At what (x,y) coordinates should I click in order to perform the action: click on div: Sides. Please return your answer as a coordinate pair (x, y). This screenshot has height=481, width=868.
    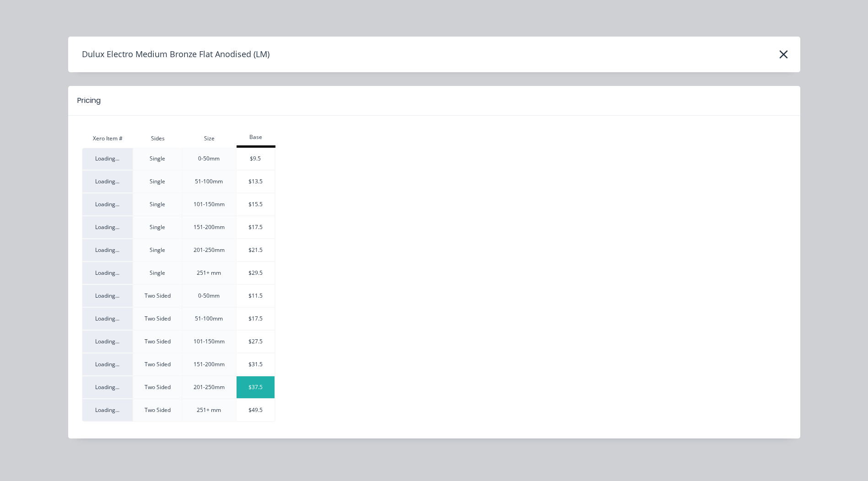
    Looking at the image, I should click on (158, 139).